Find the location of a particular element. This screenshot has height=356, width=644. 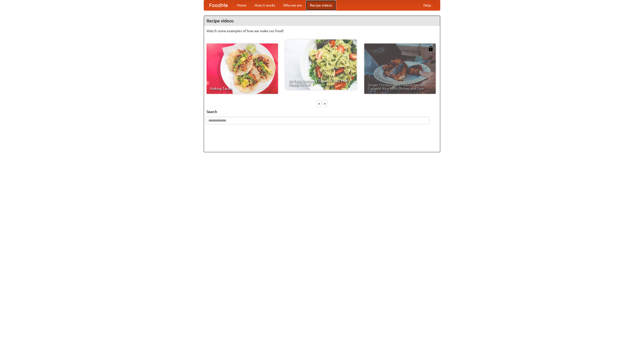

a: Making Tacos is located at coordinates (242, 69).